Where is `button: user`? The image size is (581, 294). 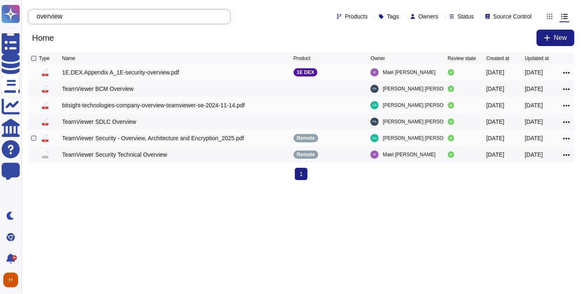
button: user is located at coordinates (13, 280).